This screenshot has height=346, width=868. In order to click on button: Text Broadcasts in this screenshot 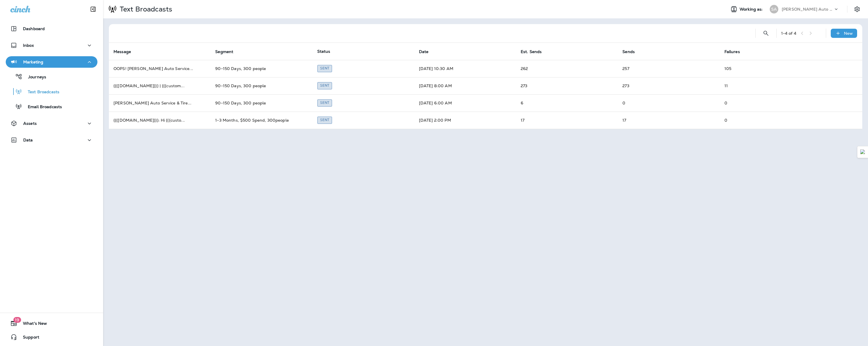, I will do `click(52, 91)`.